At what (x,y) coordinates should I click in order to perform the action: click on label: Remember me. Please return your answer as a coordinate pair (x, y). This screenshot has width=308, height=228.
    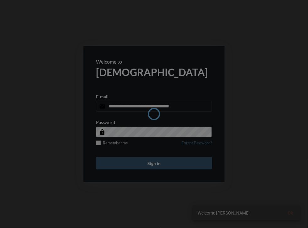
    Looking at the image, I should click on (112, 143).